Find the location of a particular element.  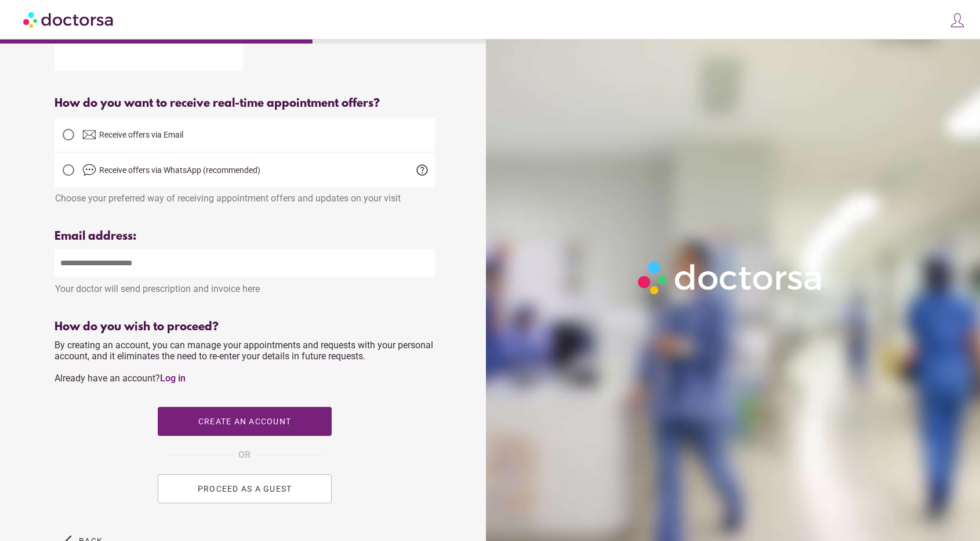

img: Logo-Doctorsa-trans-White-partial-flat.png is located at coordinates (730, 278).